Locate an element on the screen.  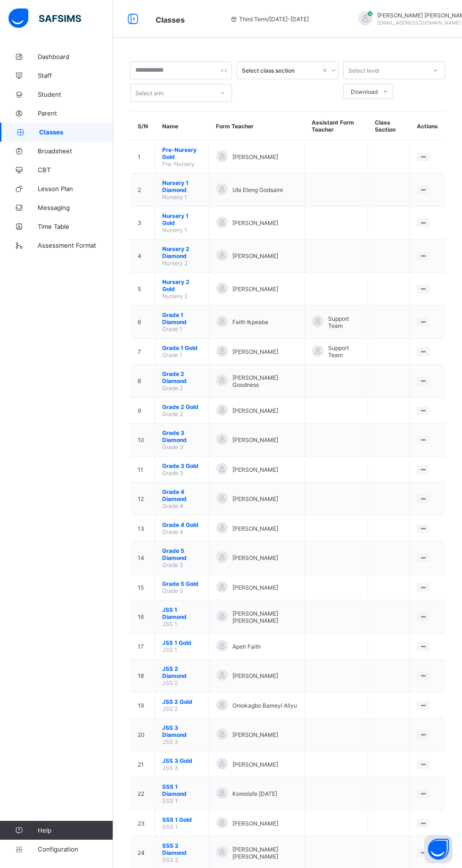
span: Omokagbo Bameyi Aliyu is located at coordinates (265, 705).